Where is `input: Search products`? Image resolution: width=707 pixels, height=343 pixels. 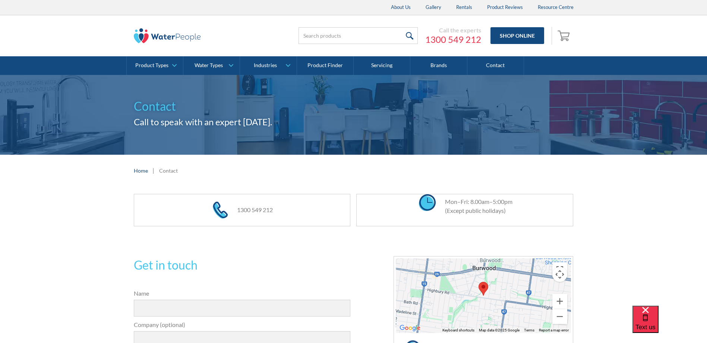
input: Search products is located at coordinates (358, 35).